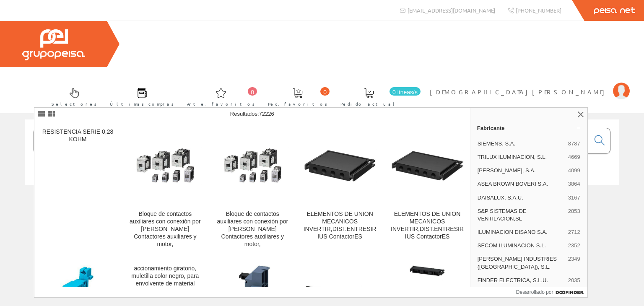 The height and width of the screenshot is (306, 644). Describe the element at coordinates (574, 184) in the screenshot. I see `span: 3864` at that location.